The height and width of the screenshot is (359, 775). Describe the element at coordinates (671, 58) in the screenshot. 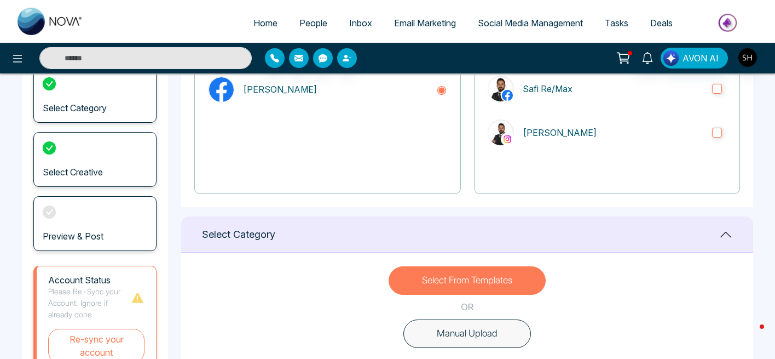

I see `img: Lead Flow` at that location.